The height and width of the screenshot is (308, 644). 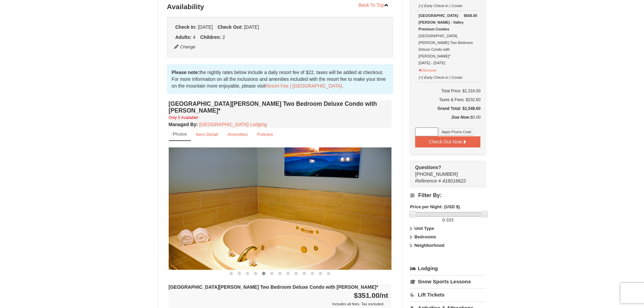 What do you see at coordinates (224, 37) in the screenshot?
I see `span: 2` at bounding box center [224, 37].